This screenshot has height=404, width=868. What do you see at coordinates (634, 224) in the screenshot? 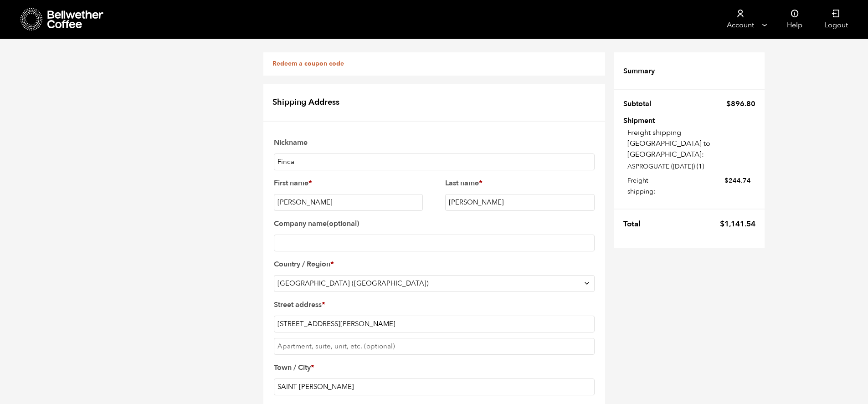
I see `th: Total` at bounding box center [634, 224].